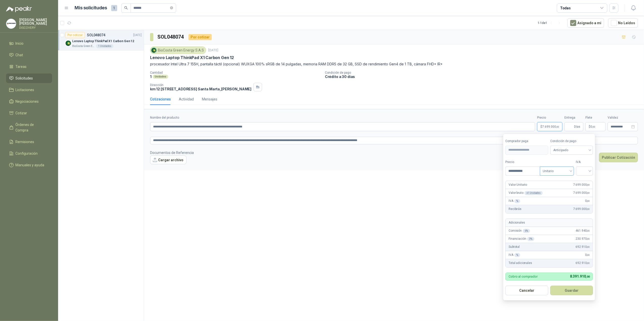  Describe the element at coordinates (96, 35) in the screenshot. I see `p: SOL048074` at that location.